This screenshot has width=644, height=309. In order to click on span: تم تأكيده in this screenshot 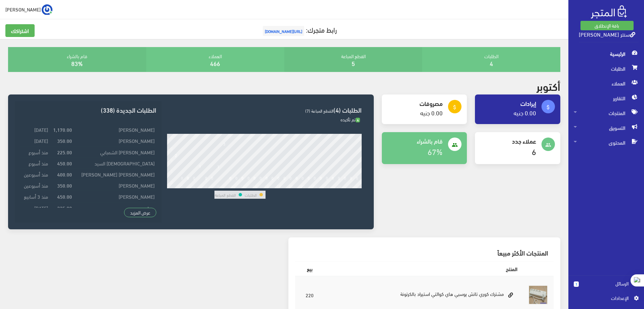, I will do `click(350, 119)`.